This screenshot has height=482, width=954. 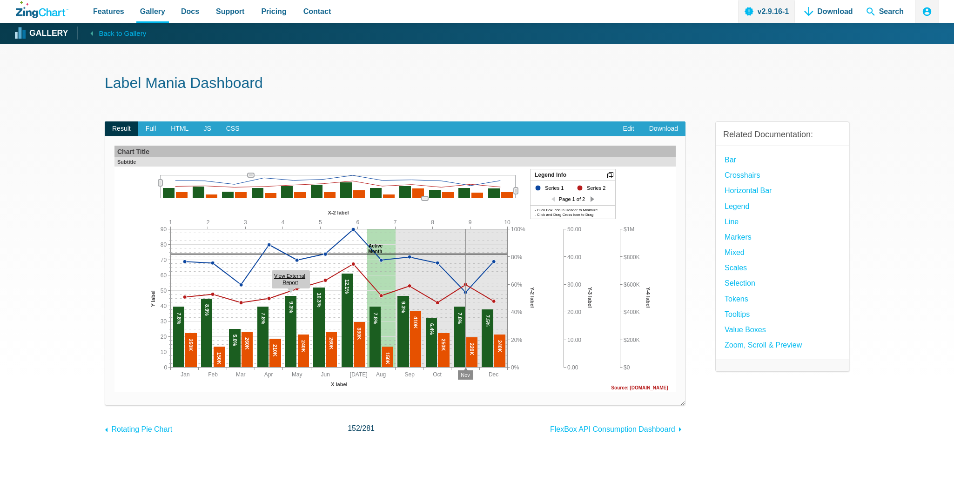 I want to click on span: HTML, so click(x=180, y=129).